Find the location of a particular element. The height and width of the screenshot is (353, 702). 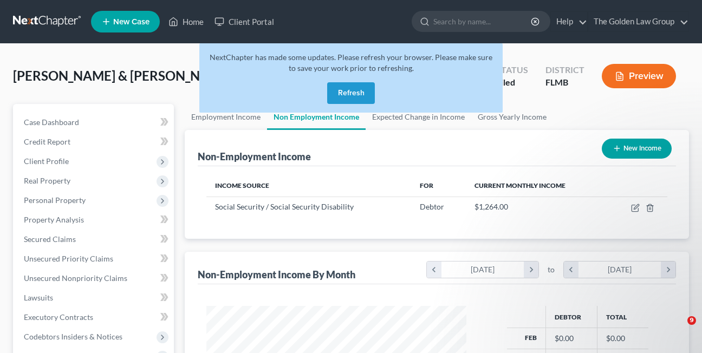

button: Preview is located at coordinates (638, 76).